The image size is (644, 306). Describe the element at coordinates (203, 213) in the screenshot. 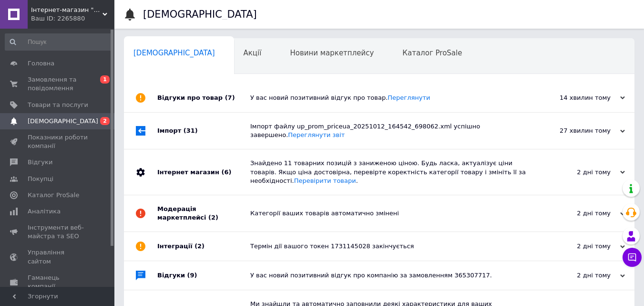

I see `div: Модерація маркетплейсі` at that location.